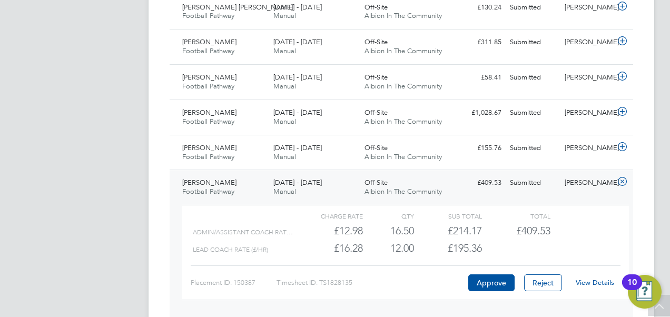 The width and height of the screenshot is (670, 317). I want to click on div: £214.17, so click(448, 231).